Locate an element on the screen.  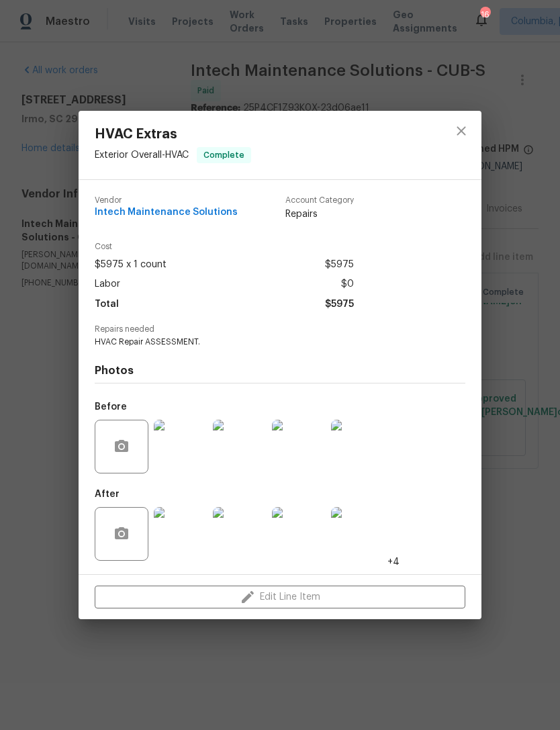
span: +4 is located at coordinates (393, 562).